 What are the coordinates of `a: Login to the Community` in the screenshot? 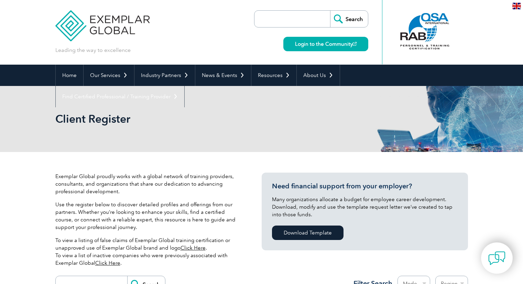 It's located at (326, 44).